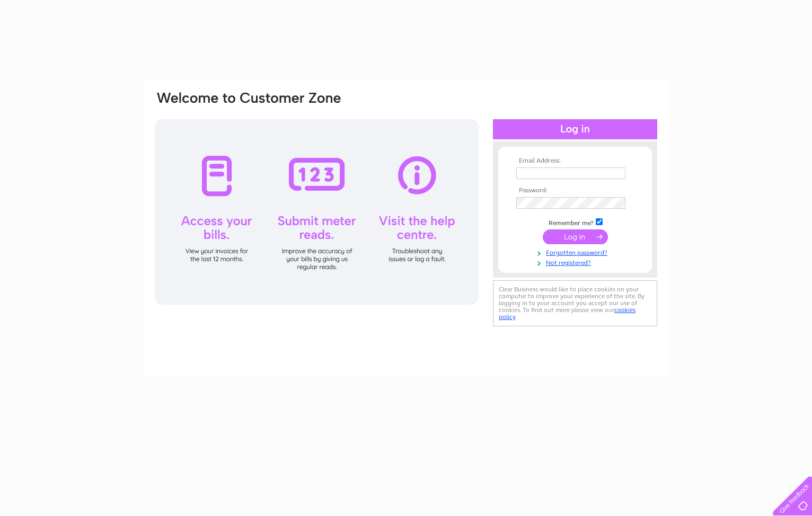 This screenshot has height=516, width=812. What do you see at coordinates (567, 313) in the screenshot?
I see `a: cookies policy` at bounding box center [567, 313].